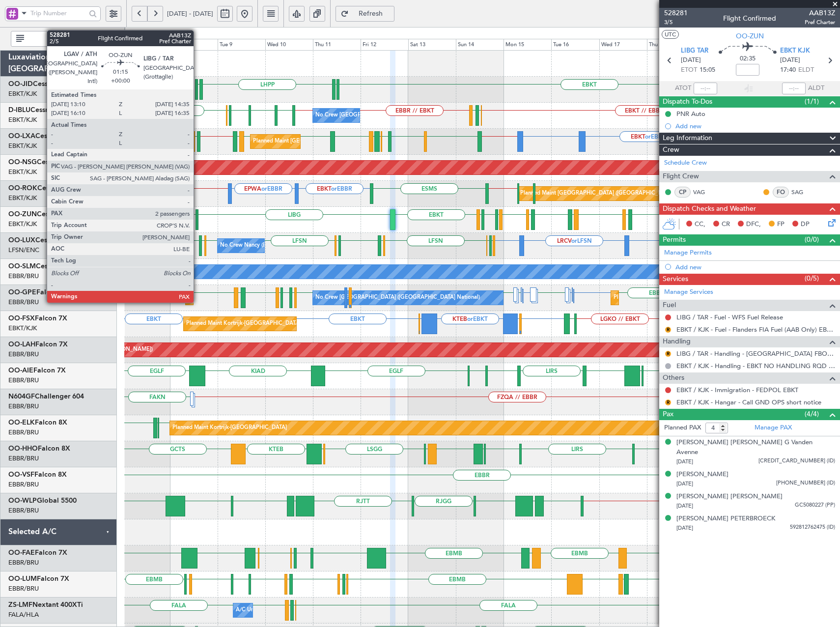 The width and height of the screenshot is (840, 627). I want to click on span: ELDT, so click(806, 71).